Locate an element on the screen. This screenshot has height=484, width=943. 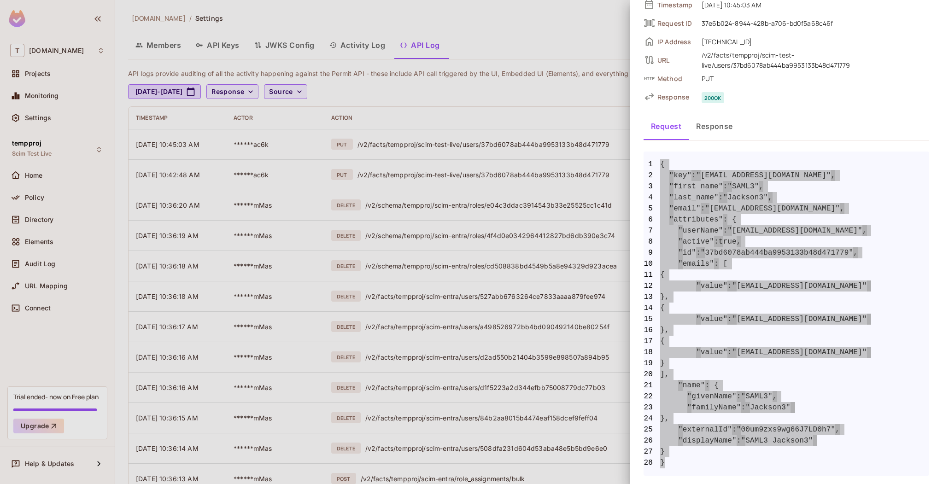
span: 22 is located at coordinates (652, 397).